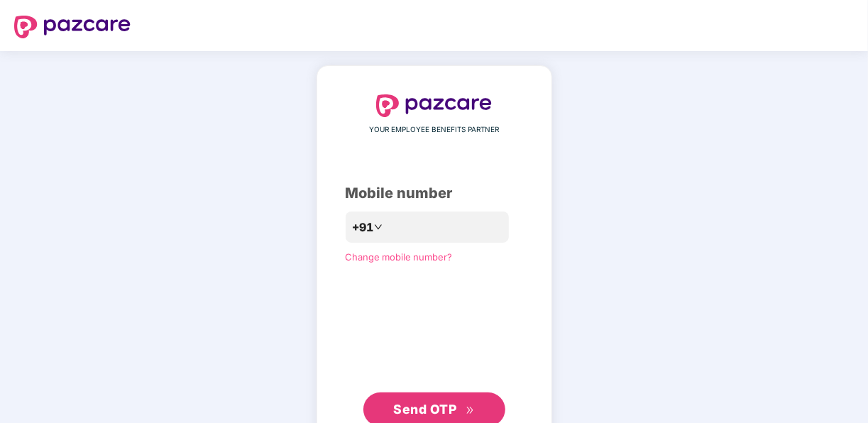 This screenshot has height=423, width=868. I want to click on a: Change mobile number?, so click(399, 257).